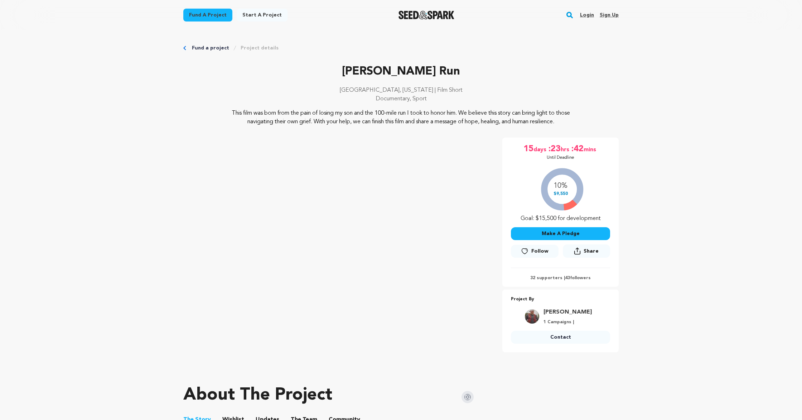 The width and height of the screenshot is (802, 420). I want to click on button: Share, so click(586, 251).